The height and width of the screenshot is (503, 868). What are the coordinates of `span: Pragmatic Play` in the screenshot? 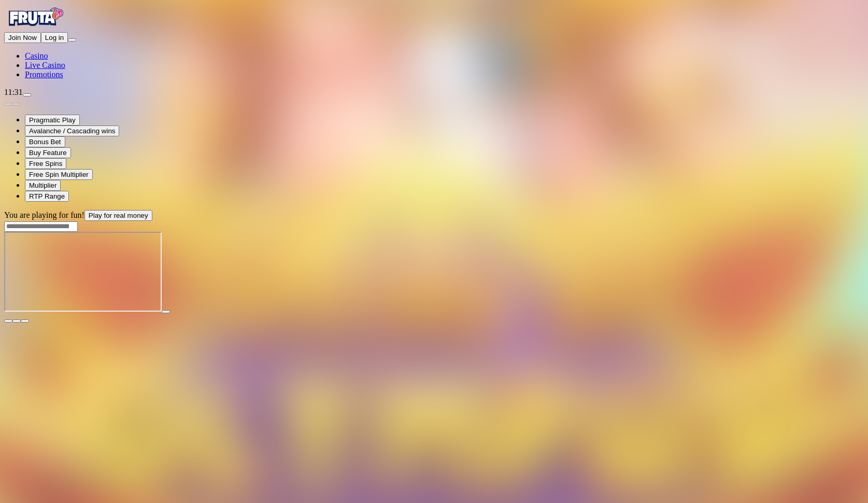 It's located at (53, 120).